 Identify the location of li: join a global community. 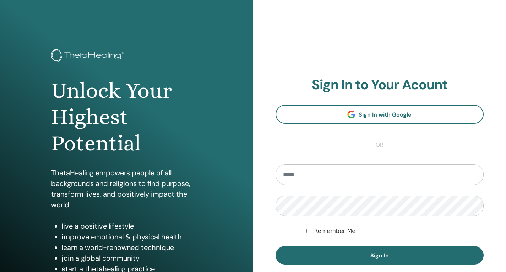
(132, 258).